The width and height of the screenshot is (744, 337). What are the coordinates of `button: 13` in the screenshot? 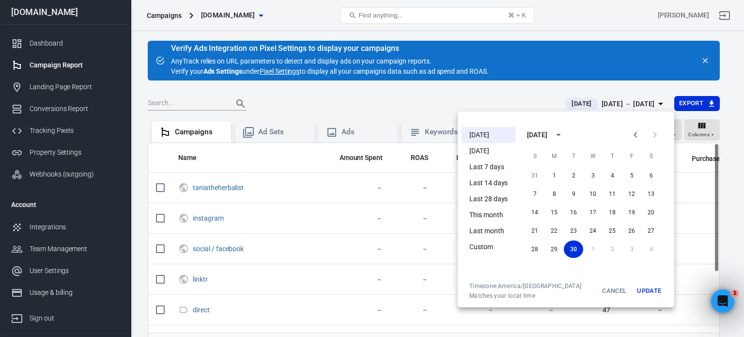 It's located at (651, 194).